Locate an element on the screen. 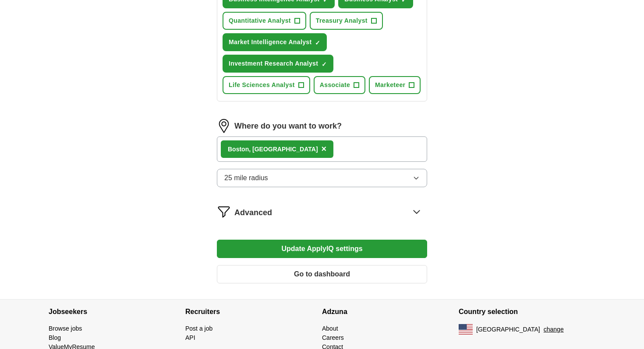 Image resolution: width=644 pixels, height=349 pixels. a: Post a job is located at coordinates (199, 328).